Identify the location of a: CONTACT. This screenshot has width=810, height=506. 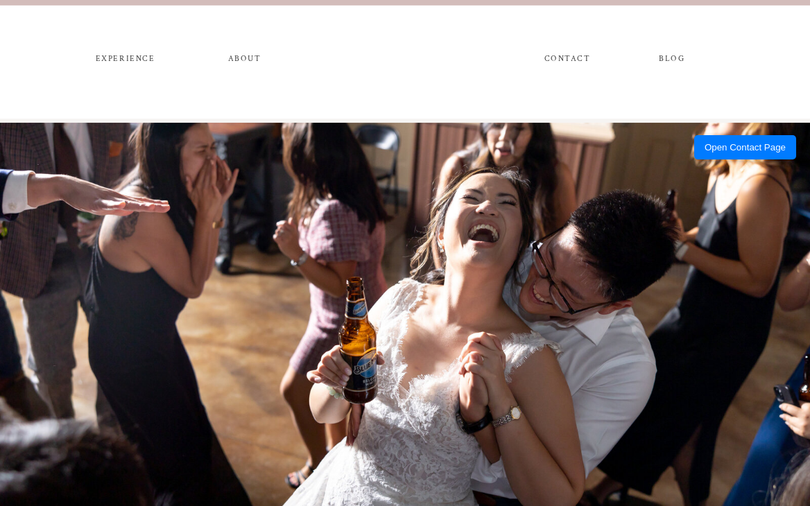
(566, 61).